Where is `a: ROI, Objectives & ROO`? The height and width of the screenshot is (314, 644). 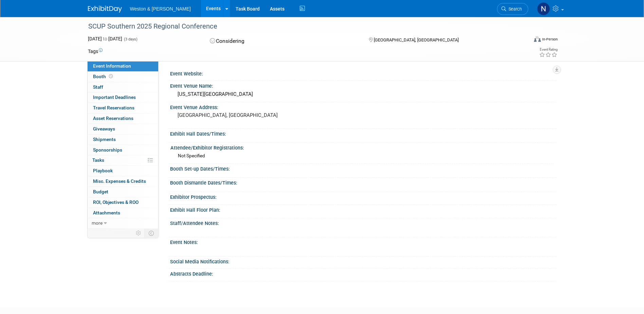 a: ROI, Objectives & ROO is located at coordinates (123, 202).